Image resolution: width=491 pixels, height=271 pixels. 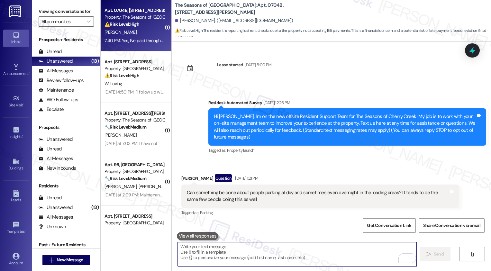 What do you see at coordinates (16, 228) in the screenshot?
I see `a: Templates •` at bounding box center [16, 228].